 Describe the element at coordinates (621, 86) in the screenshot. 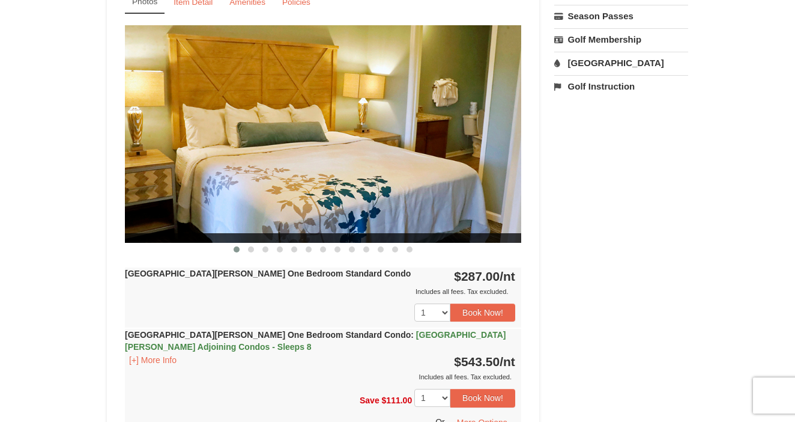

I see `a: Golf Instruction` at that location.